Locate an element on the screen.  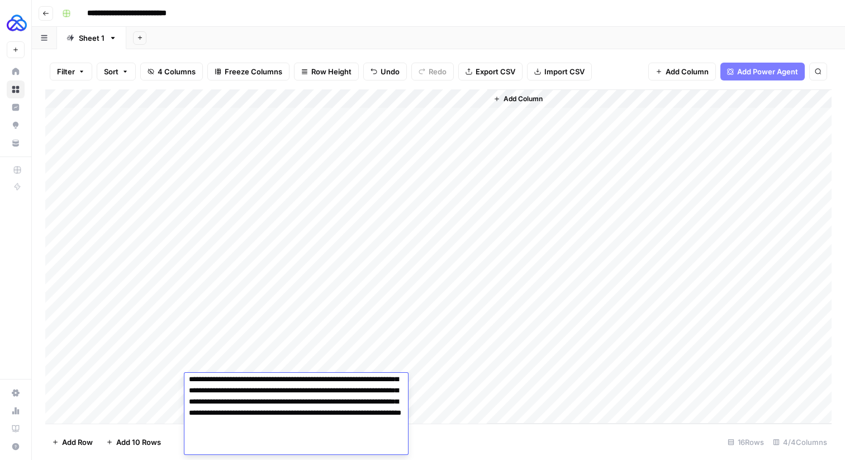
button: Sort is located at coordinates (116, 72).